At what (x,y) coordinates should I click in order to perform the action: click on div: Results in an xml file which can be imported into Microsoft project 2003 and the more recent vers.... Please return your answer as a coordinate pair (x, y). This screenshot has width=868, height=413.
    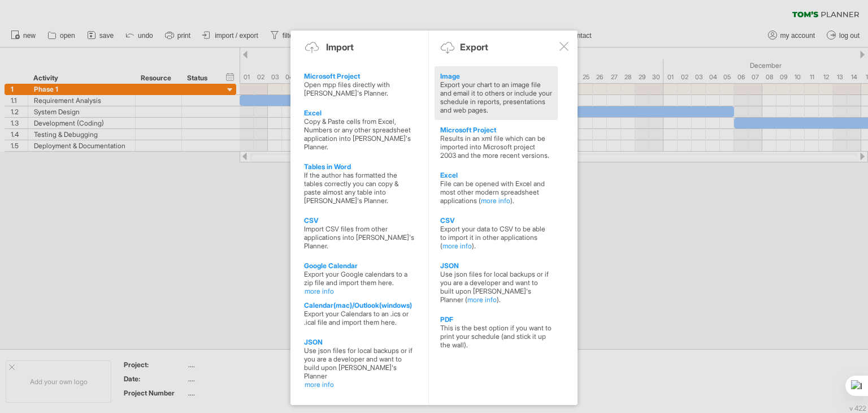
    Looking at the image, I should click on (496, 146).